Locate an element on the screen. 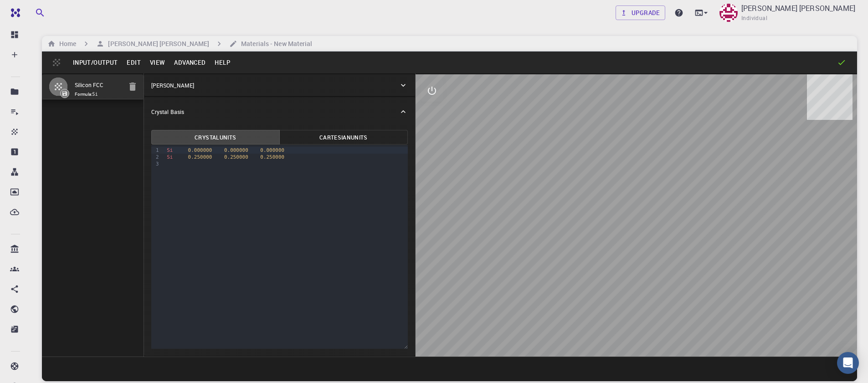 Image resolution: width=868 pixels, height=383 pixels. h6: Materials - New Material is located at coordinates (274, 44).